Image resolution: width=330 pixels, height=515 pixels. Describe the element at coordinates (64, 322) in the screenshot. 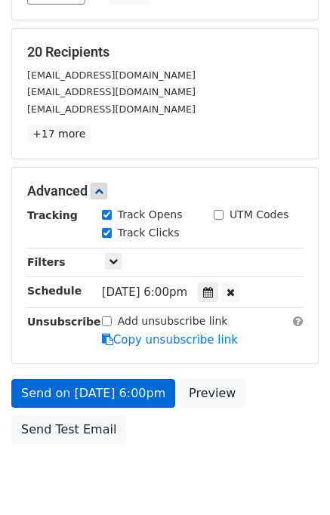

I see `strong: Unsubscribe` at that location.